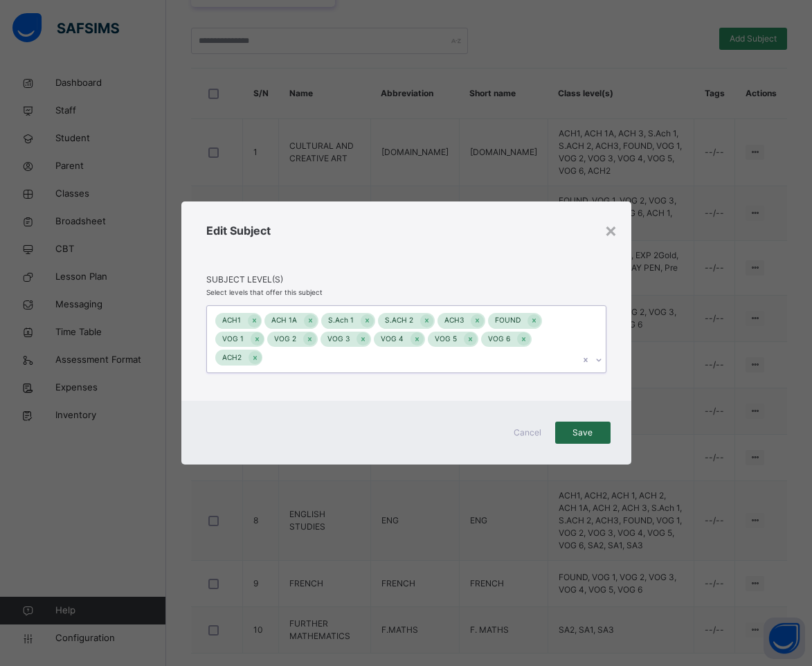 This screenshot has height=666, width=812. Describe the element at coordinates (527, 433) in the screenshot. I see `span: Cancel` at that location.